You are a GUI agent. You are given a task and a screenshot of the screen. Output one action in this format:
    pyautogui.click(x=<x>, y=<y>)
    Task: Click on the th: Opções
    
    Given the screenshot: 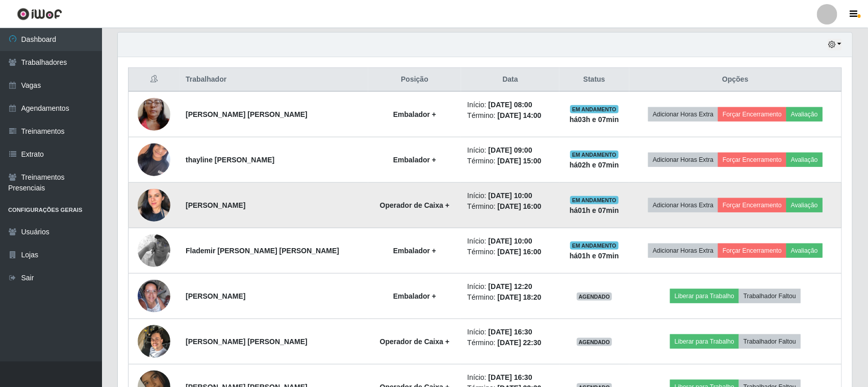 What is the action you would take?
    pyautogui.click(x=736, y=80)
    